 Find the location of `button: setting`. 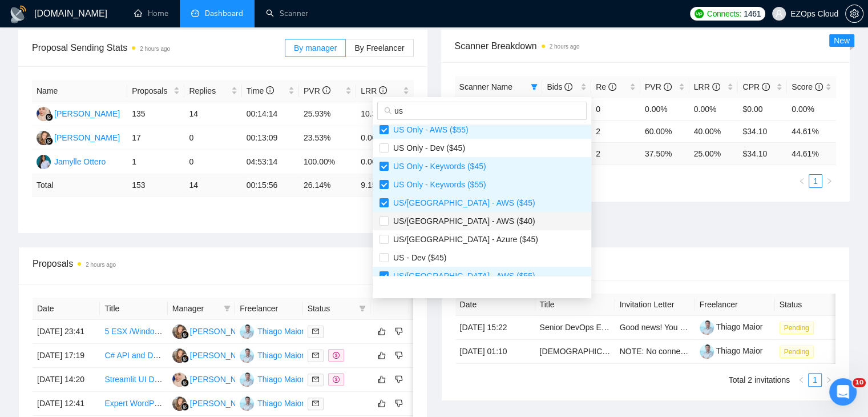

button: setting is located at coordinates (854, 14).